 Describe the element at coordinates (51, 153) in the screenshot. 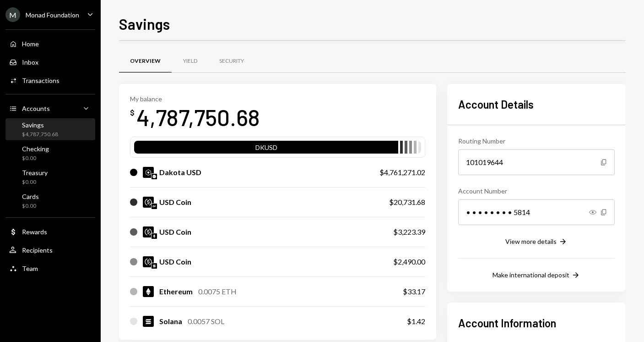

I see `a: Checking$0.00` at that location.